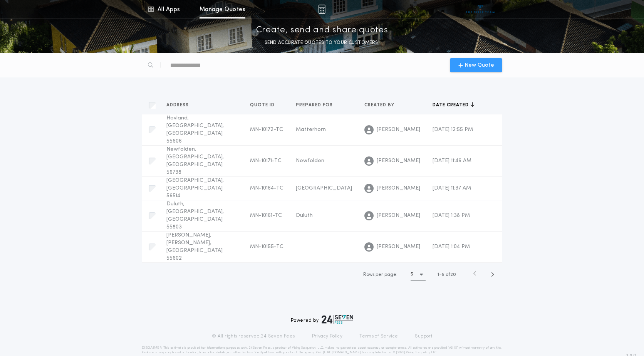 This screenshot has height=356, width=644. Describe the element at coordinates (267, 188) in the screenshot. I see `span: MN-10164-TC` at that location.